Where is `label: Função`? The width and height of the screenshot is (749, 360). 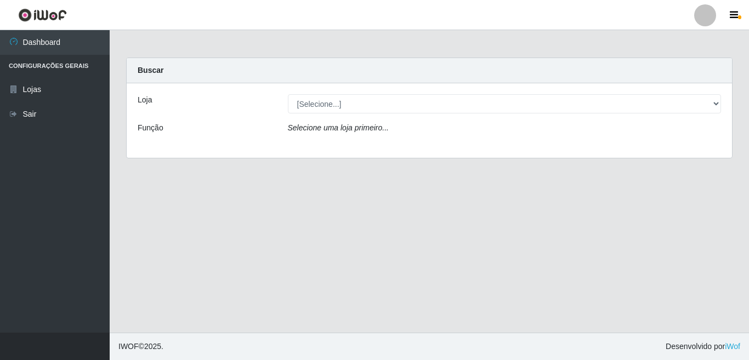
label: Função is located at coordinates (150, 128).